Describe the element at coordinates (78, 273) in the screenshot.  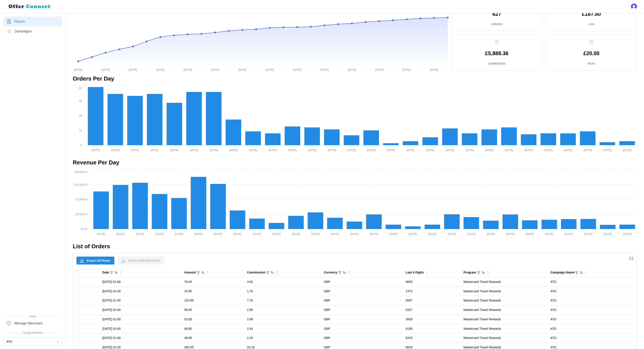
I see `input: Toggle select all` at that location.